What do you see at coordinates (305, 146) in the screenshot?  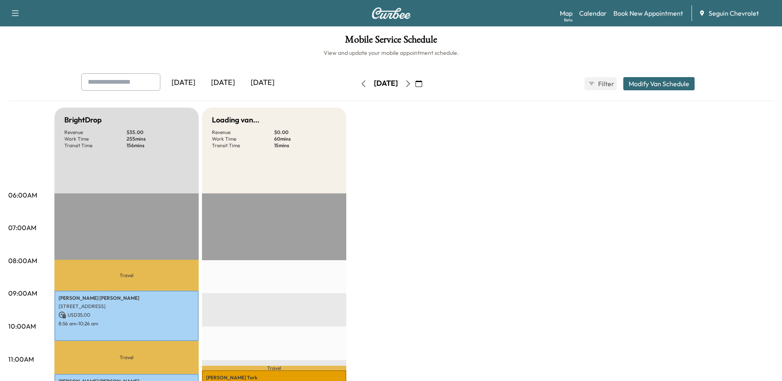 I see `p: 15 mins` at bounding box center [305, 146].